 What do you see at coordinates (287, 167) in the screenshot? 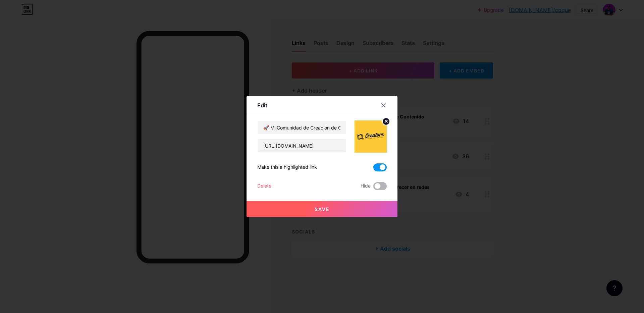
I see `div: Make this a highlighted link` at bounding box center [287, 167].